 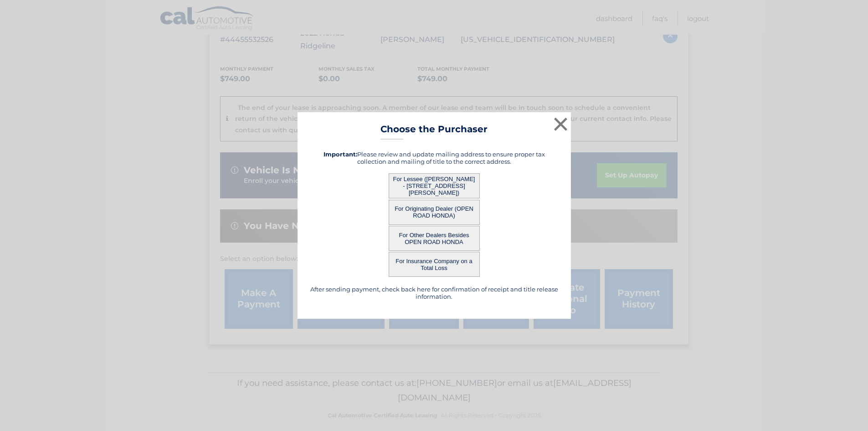 What do you see at coordinates (434, 131) in the screenshot?
I see `h3: Choose the Purchaser` at bounding box center [434, 131].